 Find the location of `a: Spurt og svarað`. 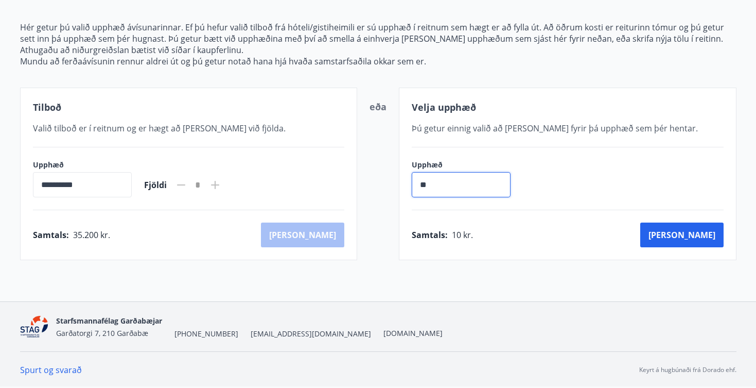

a: Spurt og svarað is located at coordinates (51, 370).